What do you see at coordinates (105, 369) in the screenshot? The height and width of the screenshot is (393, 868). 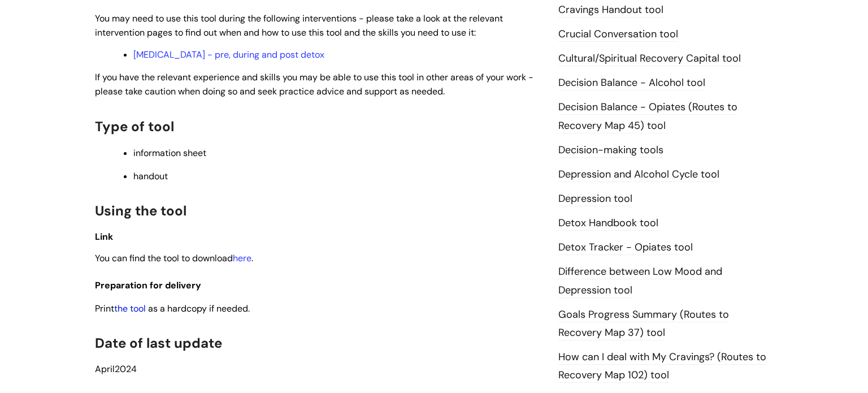 I see `span: April` at bounding box center [105, 369].